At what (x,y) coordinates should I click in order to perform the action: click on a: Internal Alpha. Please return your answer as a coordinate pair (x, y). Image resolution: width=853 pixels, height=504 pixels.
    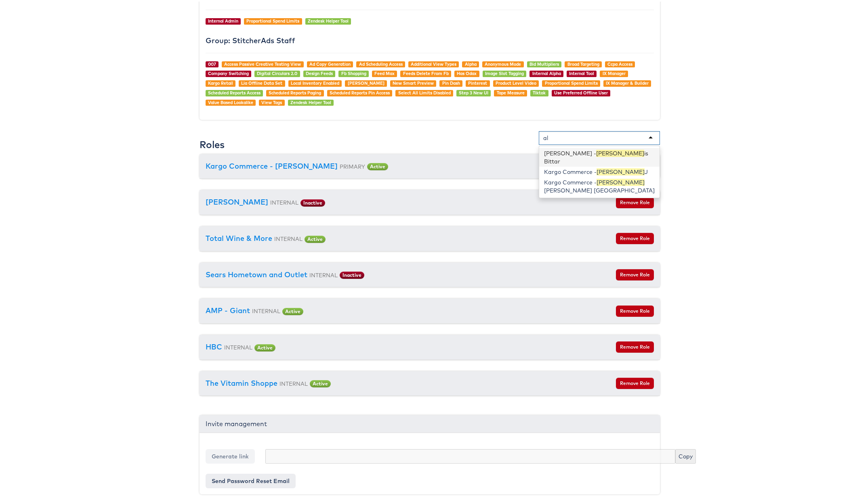
    Looking at the image, I should click on (546, 72).